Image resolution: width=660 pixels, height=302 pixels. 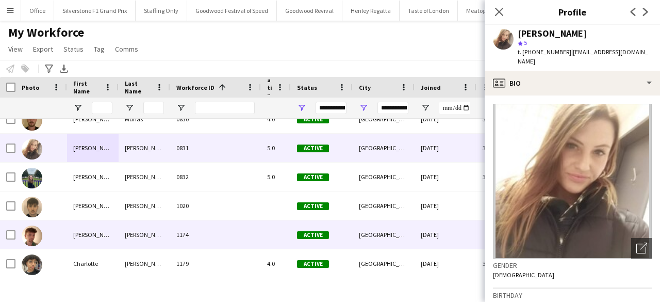 I want to click on span: Comms, so click(x=126, y=49).